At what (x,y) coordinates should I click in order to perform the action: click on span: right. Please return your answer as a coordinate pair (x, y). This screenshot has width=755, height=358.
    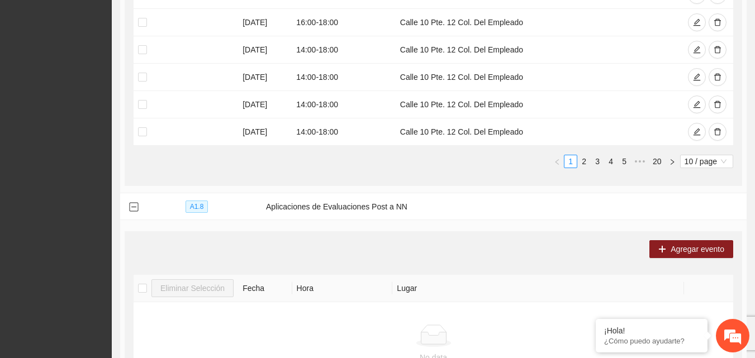
    Looking at the image, I should click on (672, 162).